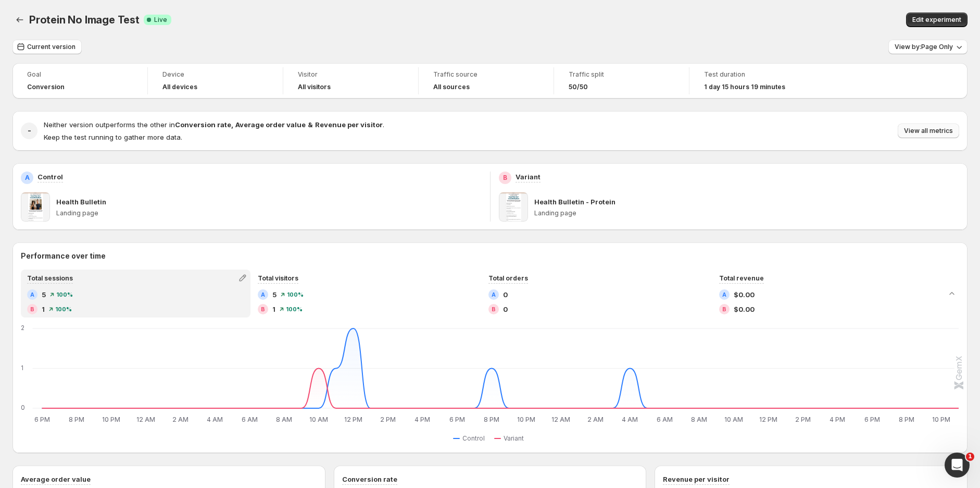  What do you see at coordinates (47, 47) in the screenshot?
I see `button: Current version` at bounding box center [47, 47].